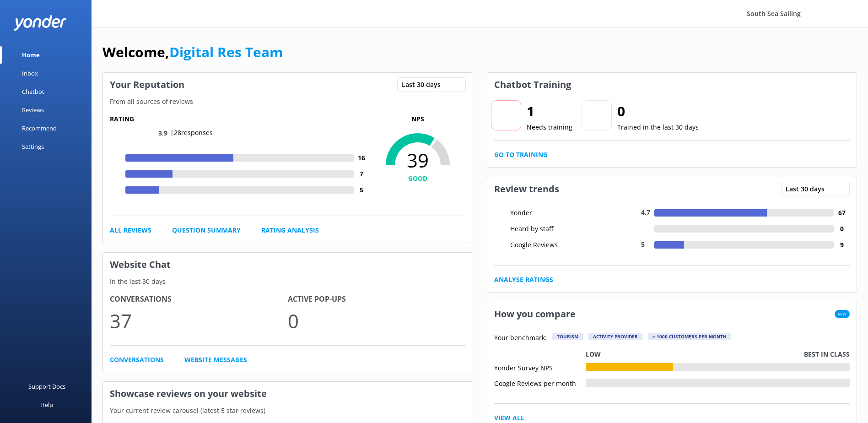 This screenshot has height=423, width=868. I want to click on h4: GOOD, so click(418, 179).